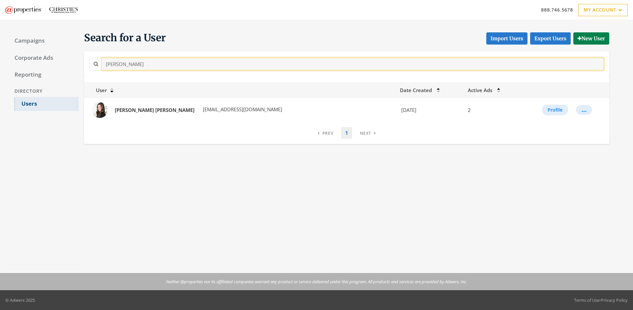 The height and width of the screenshot is (310, 633). Describe the element at coordinates (97, 90) in the screenshot. I see `span: User` at that location.